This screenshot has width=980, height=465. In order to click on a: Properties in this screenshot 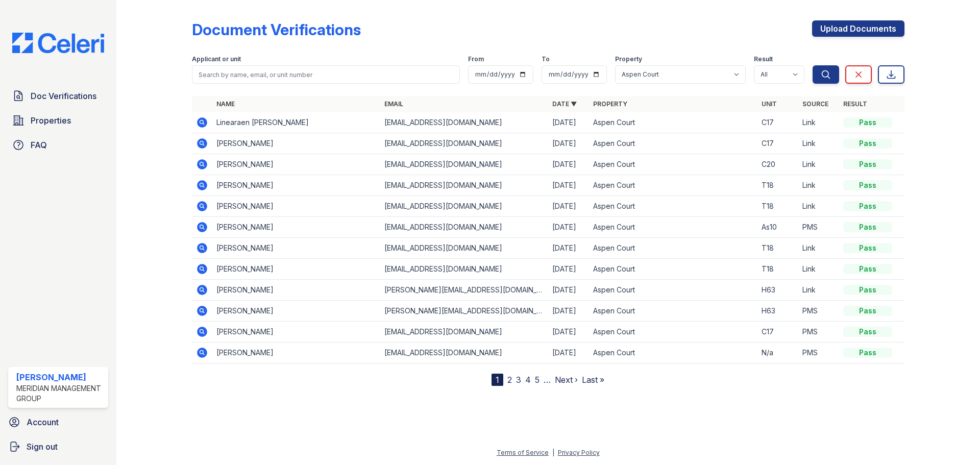, I will do `click(58, 120)`.